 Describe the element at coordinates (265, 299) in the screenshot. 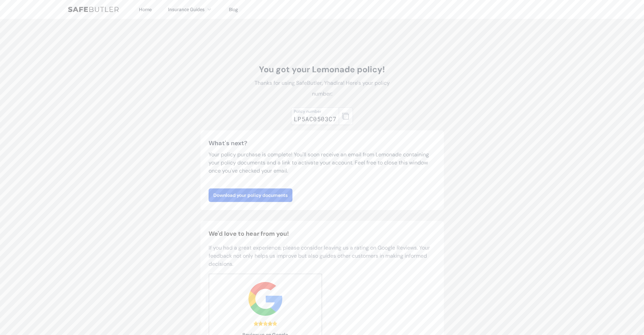

I see `img: google.svg` at that location.